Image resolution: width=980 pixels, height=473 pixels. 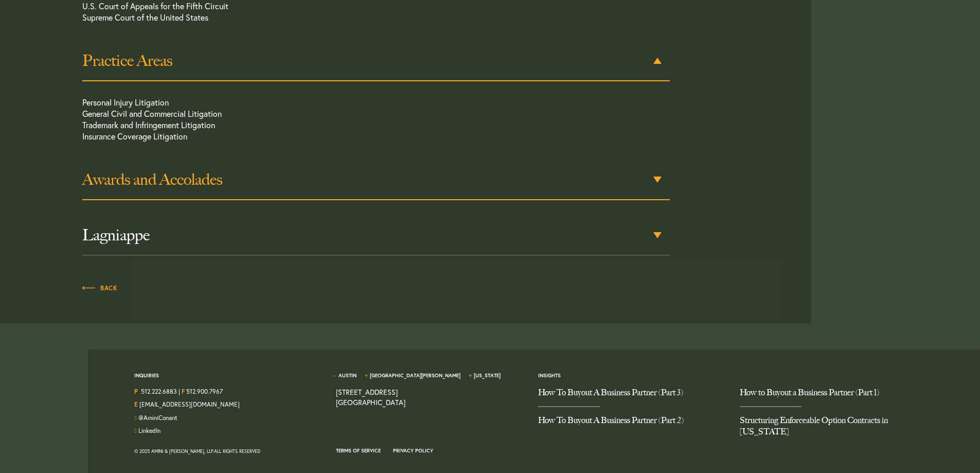 I want to click on h3: Practice Areas, so click(x=376, y=61).